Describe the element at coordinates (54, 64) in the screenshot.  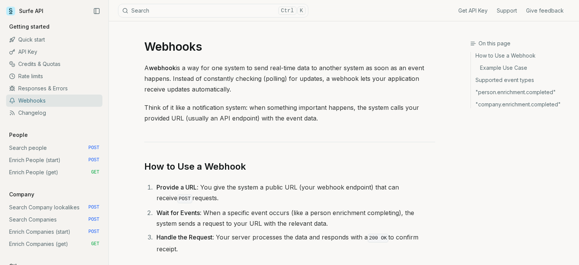
I see `a: Credits & Quotas` at that location.